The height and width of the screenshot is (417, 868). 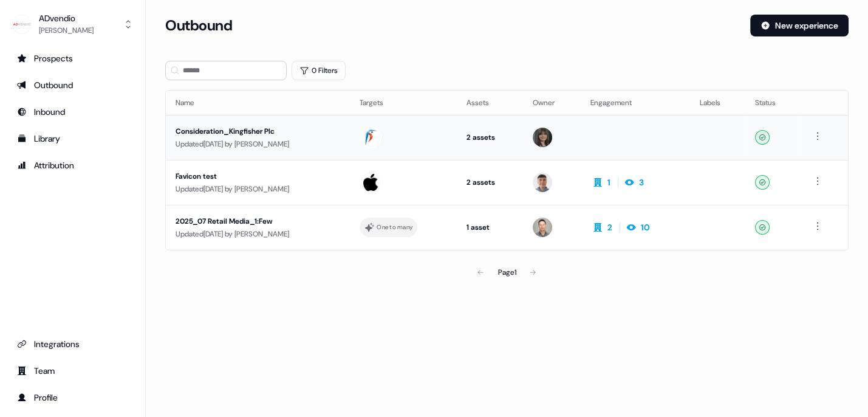 I want to click on img: Robert, so click(x=542, y=227).